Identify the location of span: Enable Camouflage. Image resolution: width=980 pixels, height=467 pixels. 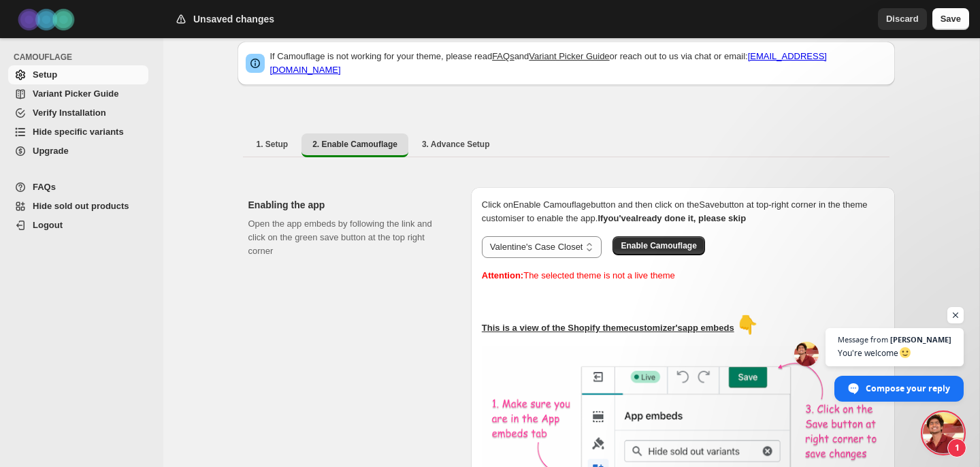
(658, 246).